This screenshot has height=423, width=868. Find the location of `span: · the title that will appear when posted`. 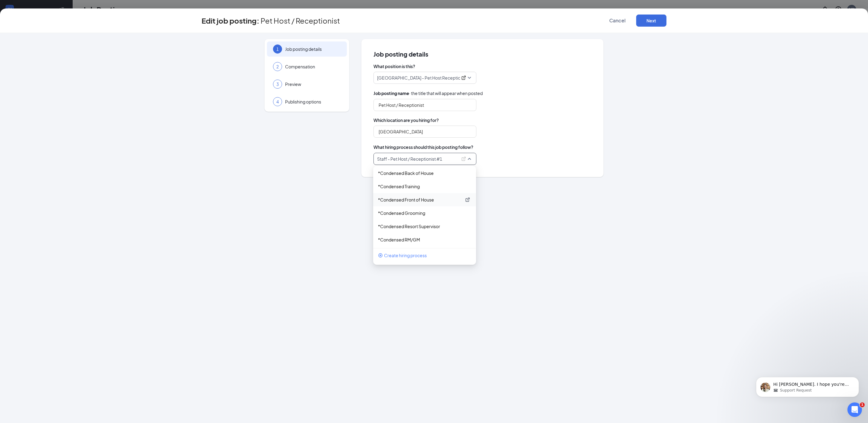

span: · the title that will appear when posted is located at coordinates (428, 93).